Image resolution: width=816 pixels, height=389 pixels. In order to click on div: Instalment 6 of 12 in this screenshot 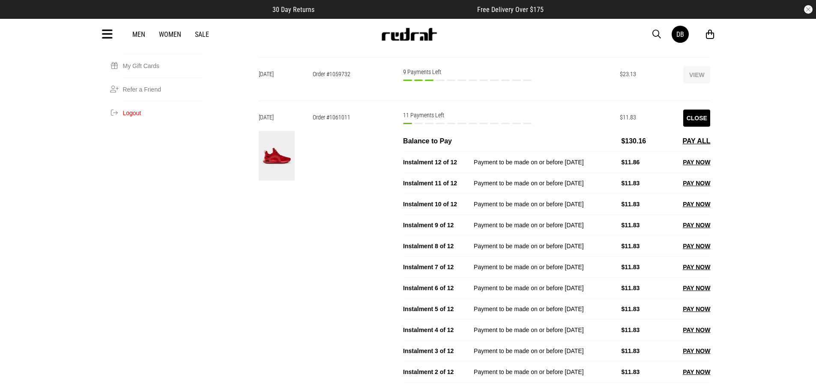, I will do `click(438, 288)`.